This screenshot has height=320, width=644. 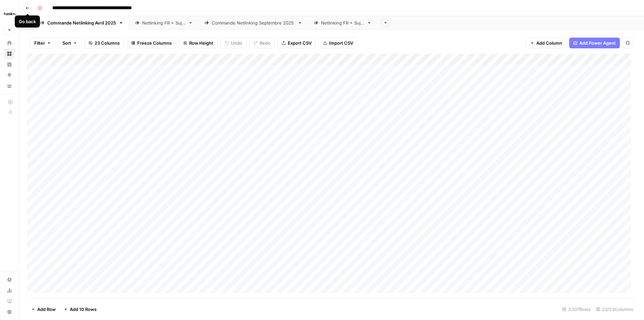 What do you see at coordinates (234, 43) in the screenshot?
I see `button: Undo` at bounding box center [234, 43].